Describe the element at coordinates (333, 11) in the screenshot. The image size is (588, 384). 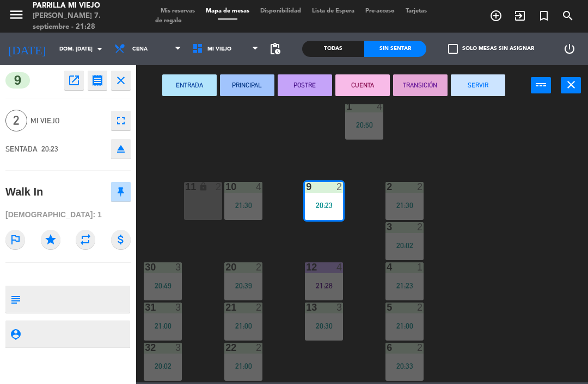
I see `span: Lista de Espera` at that location.